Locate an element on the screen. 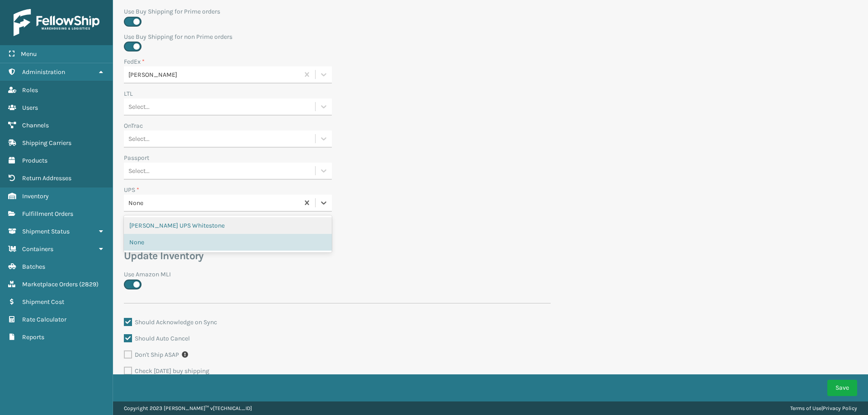 The image size is (868, 415). label: UPS is located at coordinates (131, 190).